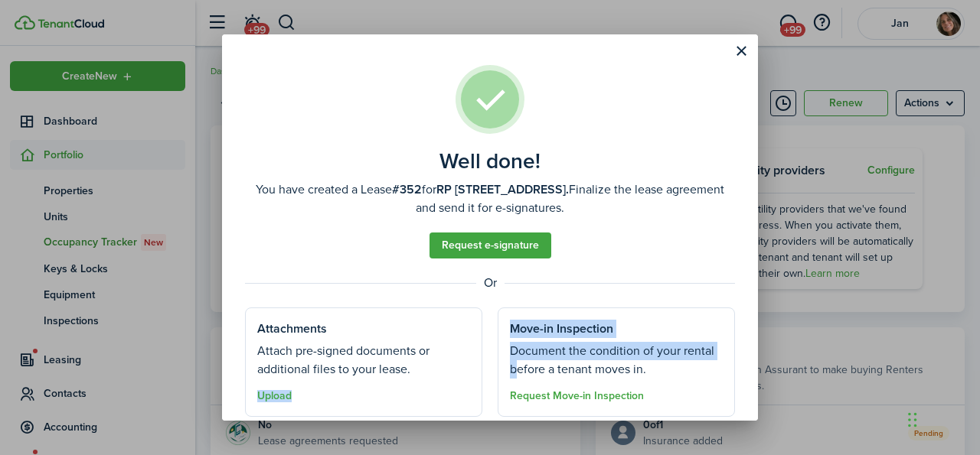  What do you see at coordinates (942, 419) in the screenshot?
I see `div: Chat Widget` at bounding box center [942, 419].